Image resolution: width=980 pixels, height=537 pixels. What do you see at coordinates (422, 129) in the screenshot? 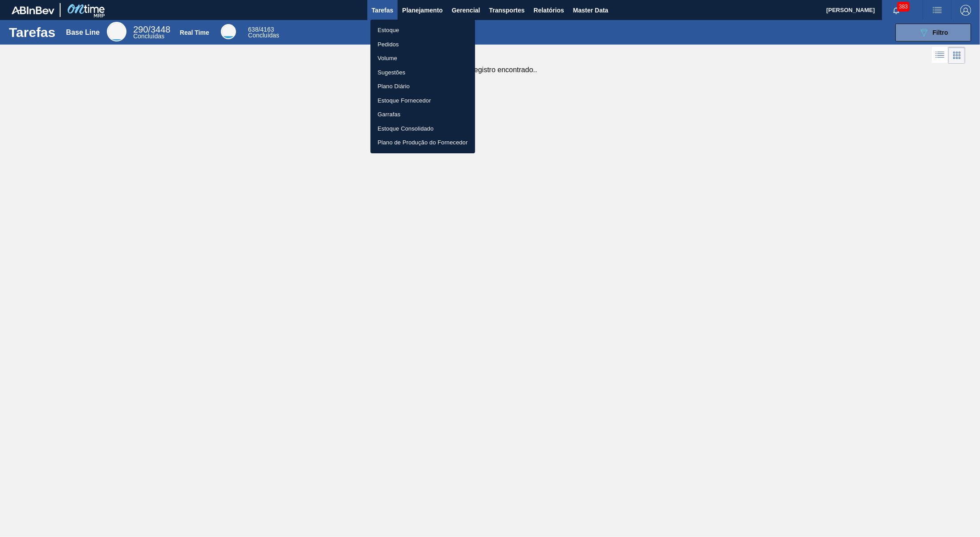
I see `li: Estoque Consolidado` at bounding box center [422, 129].